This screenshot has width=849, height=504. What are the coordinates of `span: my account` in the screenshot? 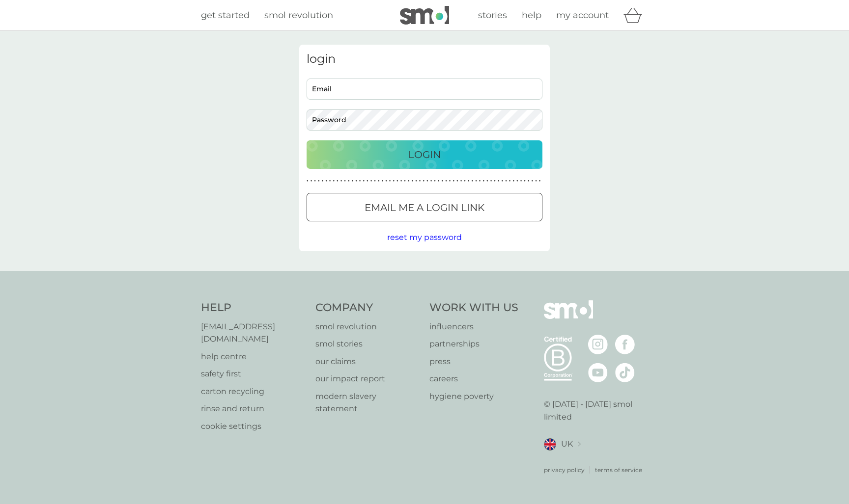 It's located at (582, 15).